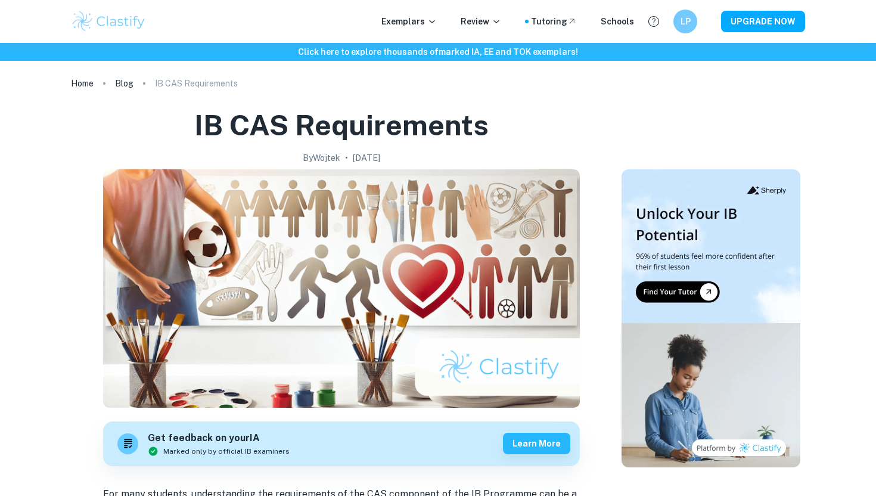 Image resolution: width=876 pixels, height=496 pixels. Describe the element at coordinates (438, 52) in the screenshot. I see `h6: Click here to explore thousands of marked IA, EE and TOK exemplars !` at that location.